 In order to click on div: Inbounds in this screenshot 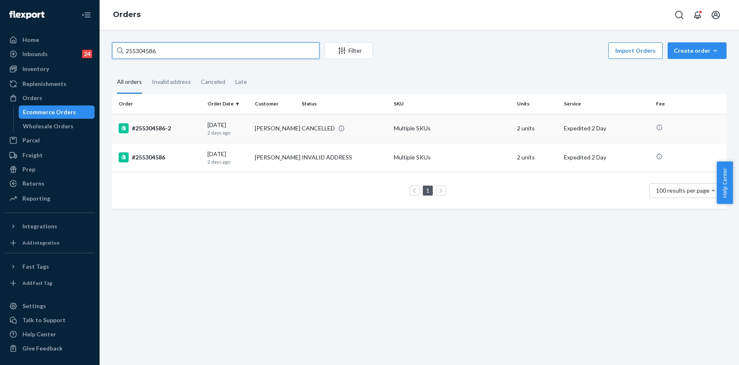, I will do `click(35, 54)`.